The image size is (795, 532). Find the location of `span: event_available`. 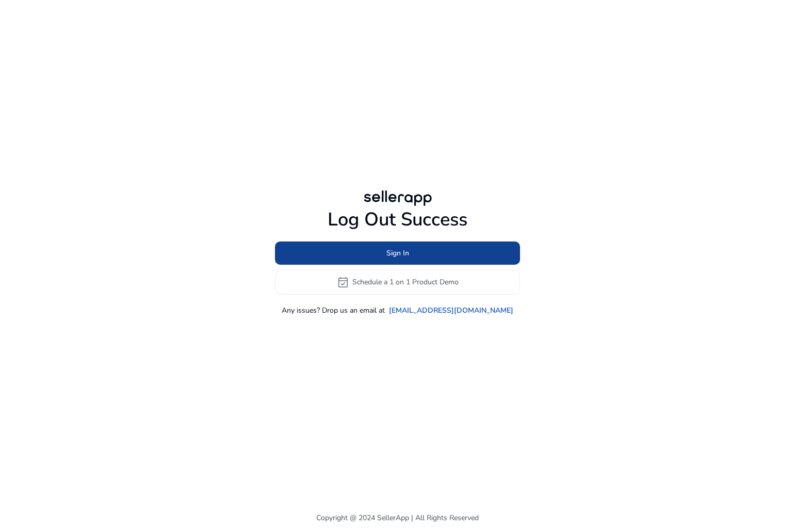

span: event_available is located at coordinates (343, 283).